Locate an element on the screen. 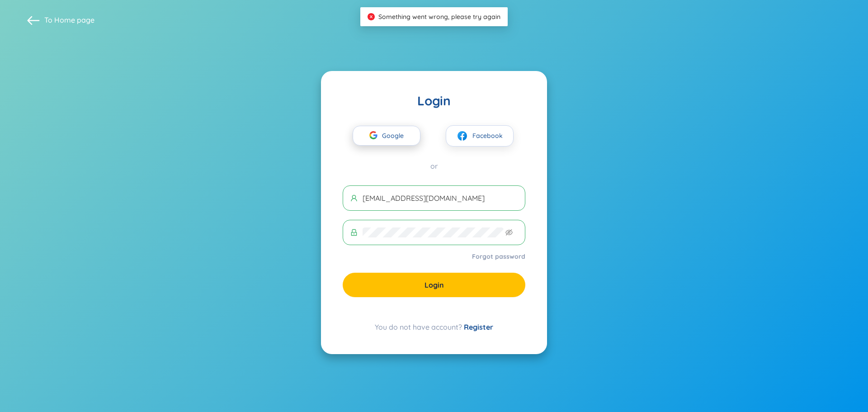  span: lock is located at coordinates (354, 232).